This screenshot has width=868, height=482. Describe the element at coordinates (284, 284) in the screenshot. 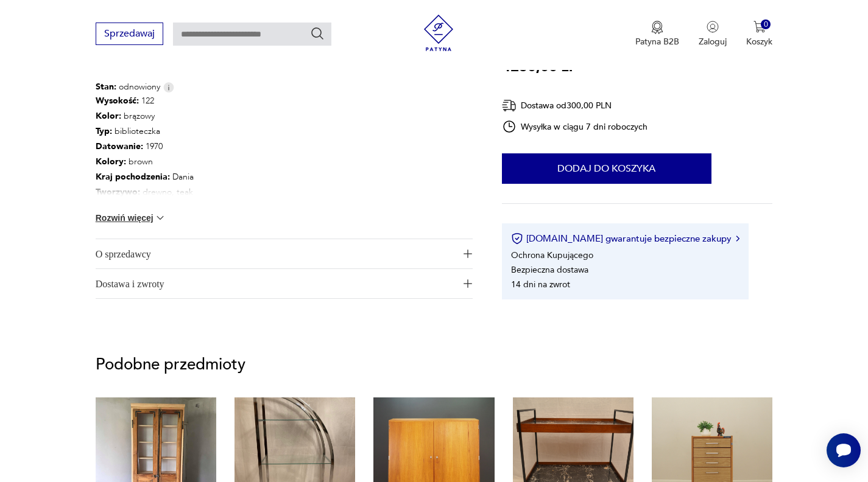

I see `button: Ikona plusaDostawa i zwroty` at that location.